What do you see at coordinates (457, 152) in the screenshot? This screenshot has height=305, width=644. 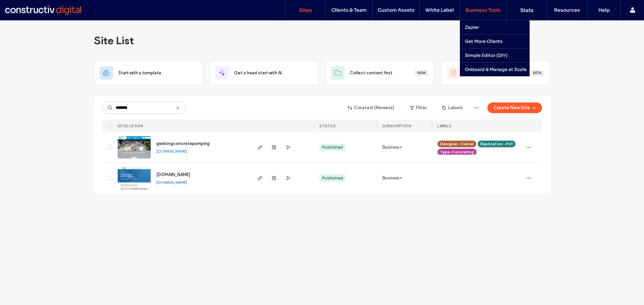 I see `span: Type-Concreting` at bounding box center [457, 152].